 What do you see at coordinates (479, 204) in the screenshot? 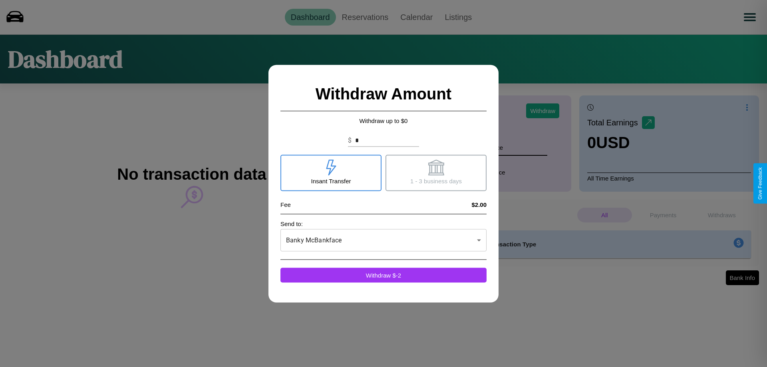
I see `h4: $2.00` at bounding box center [479, 204].